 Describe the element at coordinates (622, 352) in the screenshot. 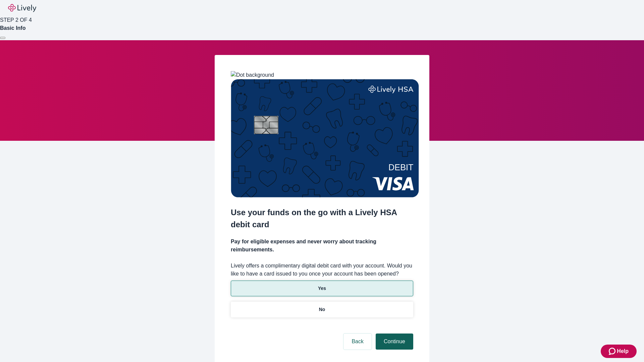

I see `span: Help` at that location.